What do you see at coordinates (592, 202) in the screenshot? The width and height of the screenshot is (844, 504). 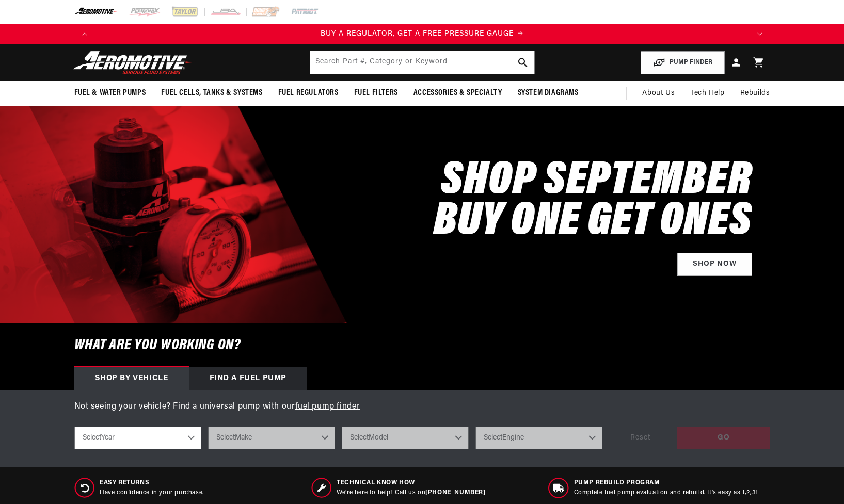 I see `h2: SHOP SEPTEMBER BUY ONE GET ONES` at bounding box center [592, 202].